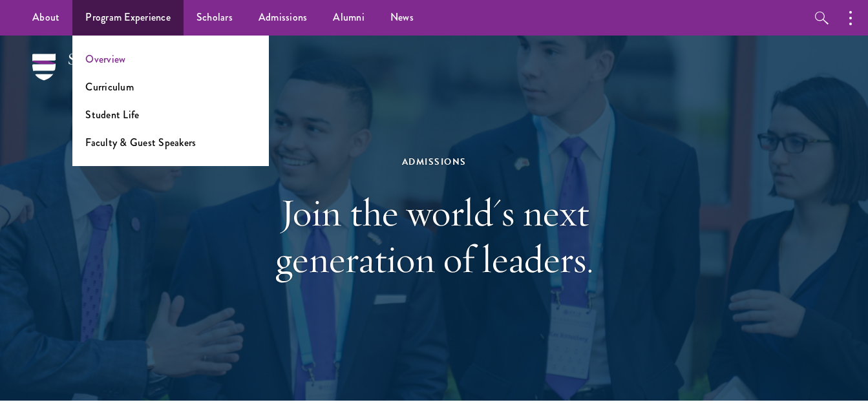  I want to click on a: Curriculum, so click(109, 87).